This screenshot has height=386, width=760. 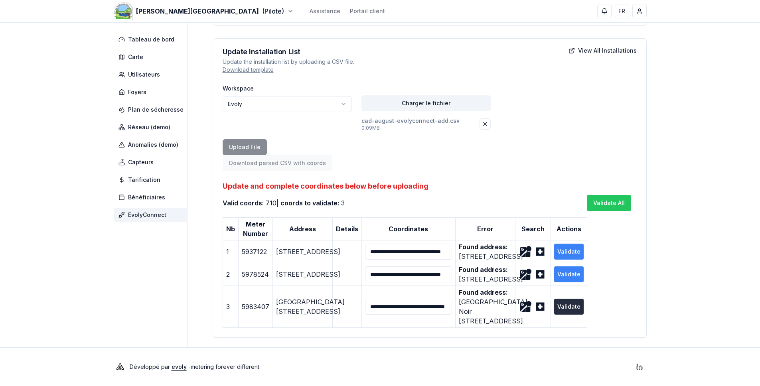 I want to click on a: evoly, so click(x=179, y=366).